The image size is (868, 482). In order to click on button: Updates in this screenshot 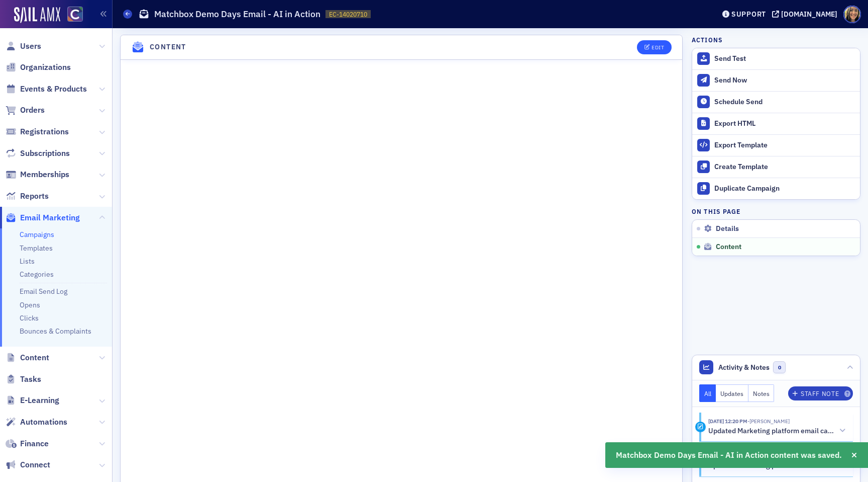, I will do `click(732, 393)`.